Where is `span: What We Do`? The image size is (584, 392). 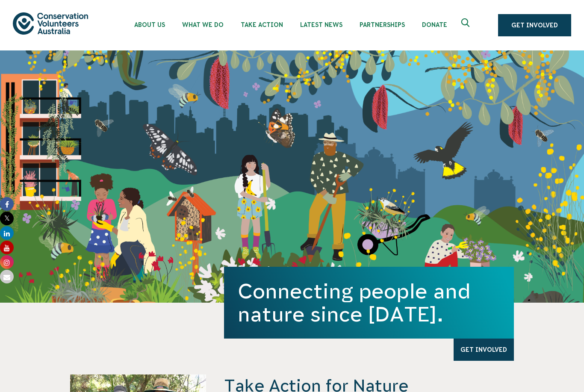 span: What We Do is located at coordinates (203, 25).